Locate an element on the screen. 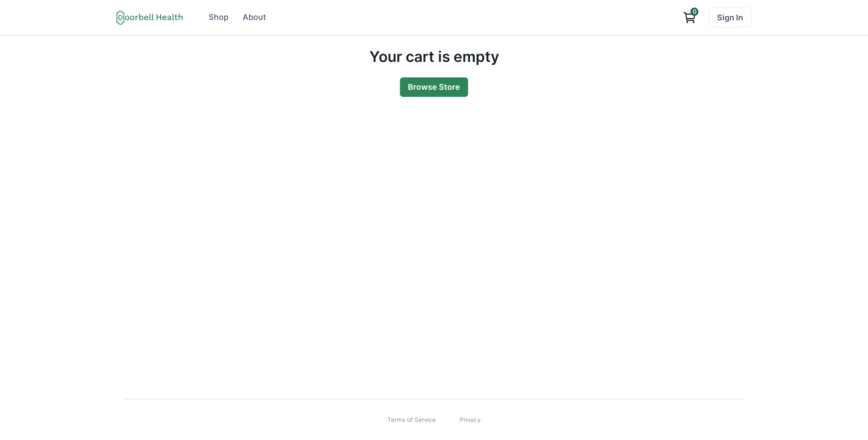  a: Browse Store is located at coordinates (434, 87).